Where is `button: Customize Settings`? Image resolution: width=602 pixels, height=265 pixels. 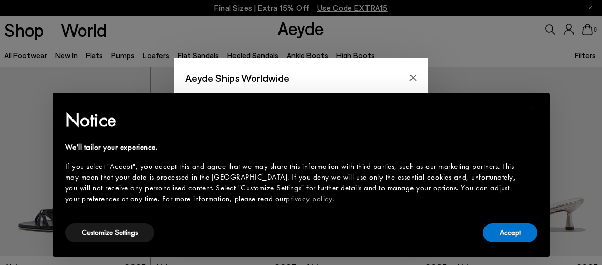 button: Customize Settings is located at coordinates (110, 232).